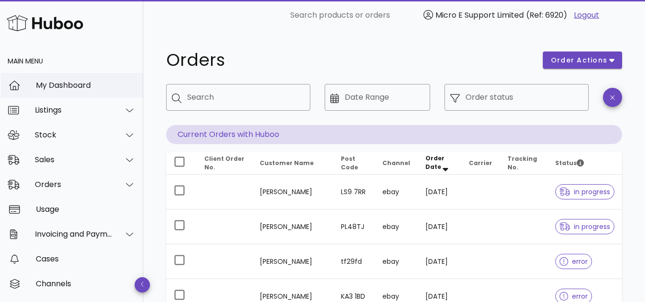  I want to click on span: Micro E Support Limited, so click(479, 15).